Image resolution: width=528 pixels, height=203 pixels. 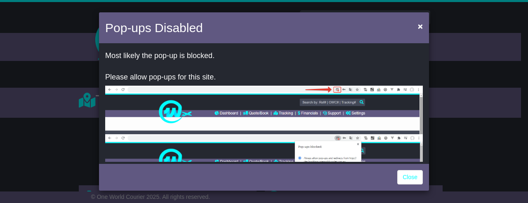 What do you see at coordinates (421, 26) in the screenshot?
I see `button: Close` at bounding box center [421, 26].